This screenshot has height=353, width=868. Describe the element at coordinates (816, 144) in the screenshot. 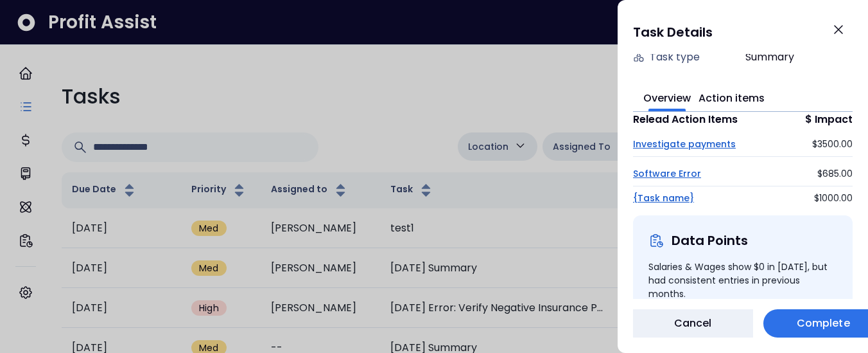

I see `div: $3500.00` at that location.